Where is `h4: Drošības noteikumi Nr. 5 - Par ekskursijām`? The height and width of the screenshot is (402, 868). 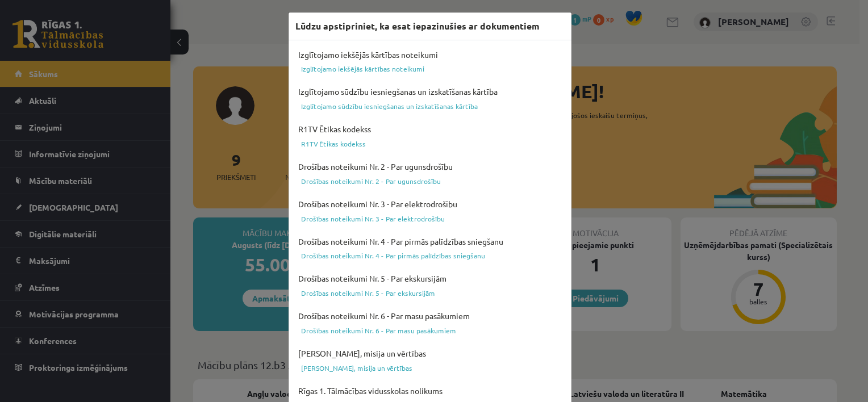 h4: Drošības noteikumi Nr. 5 - Par ekskursijām is located at coordinates (430, 279).